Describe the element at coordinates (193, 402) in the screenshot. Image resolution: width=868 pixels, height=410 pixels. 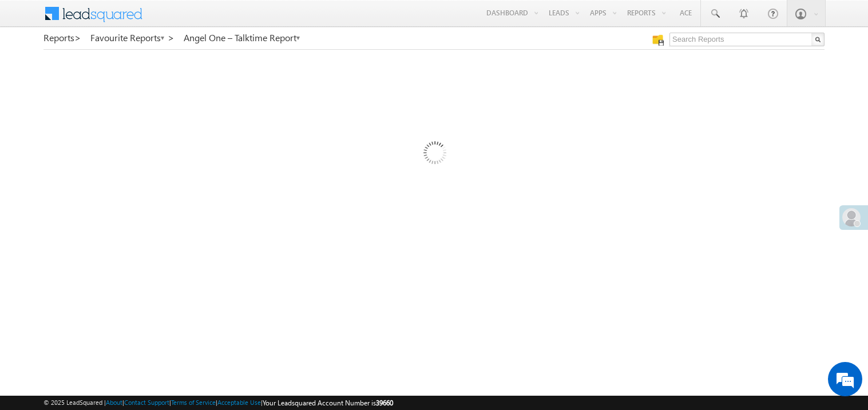
I see `a: Terms of Service` at that location.